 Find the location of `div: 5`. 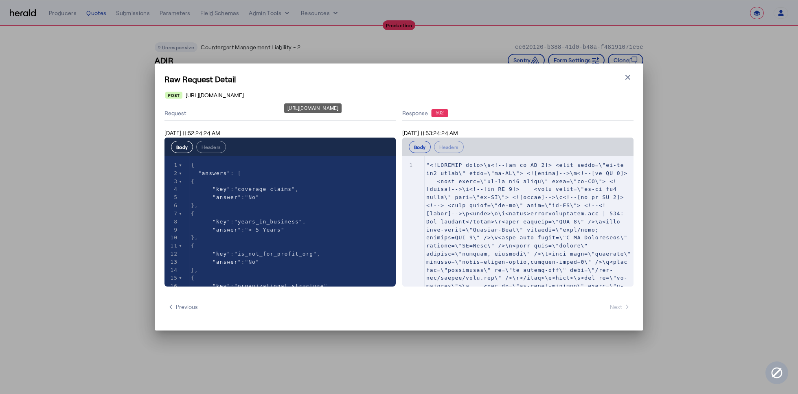

div: 5 is located at coordinates (171, 198).